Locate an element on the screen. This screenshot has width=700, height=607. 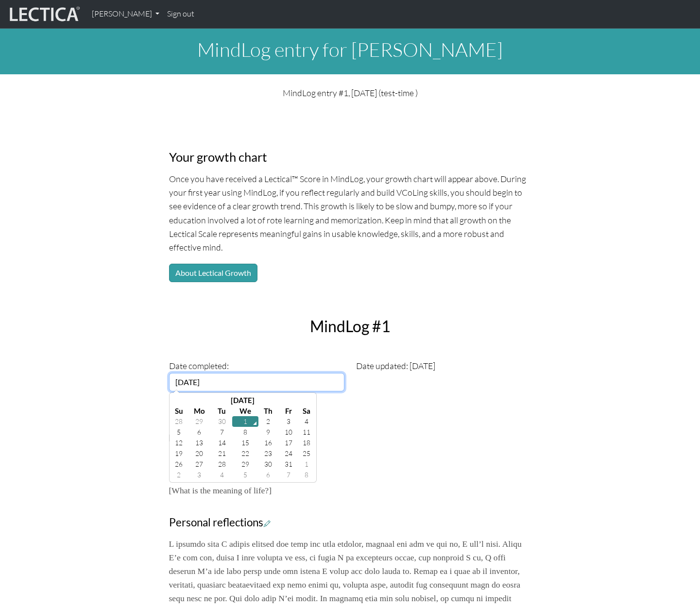
td: 14 is located at coordinates (222, 443).